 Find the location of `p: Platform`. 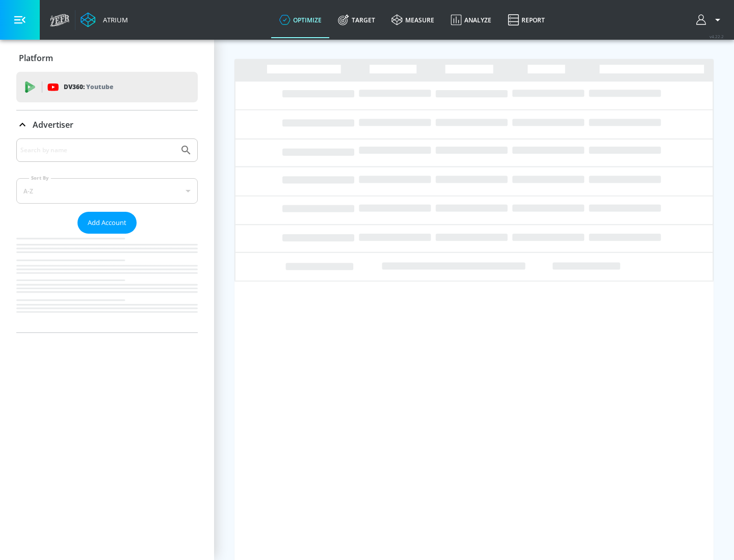

p: Platform is located at coordinates (36, 58).